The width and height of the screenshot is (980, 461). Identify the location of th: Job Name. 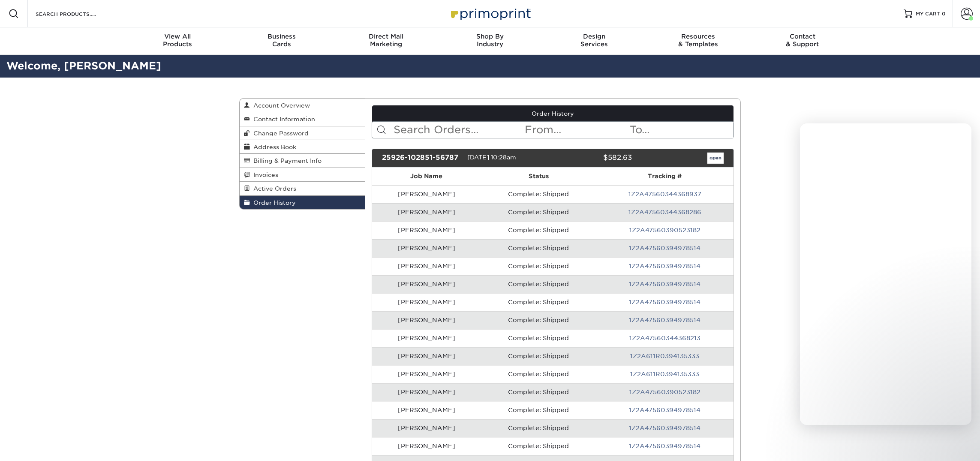
(426, 176).